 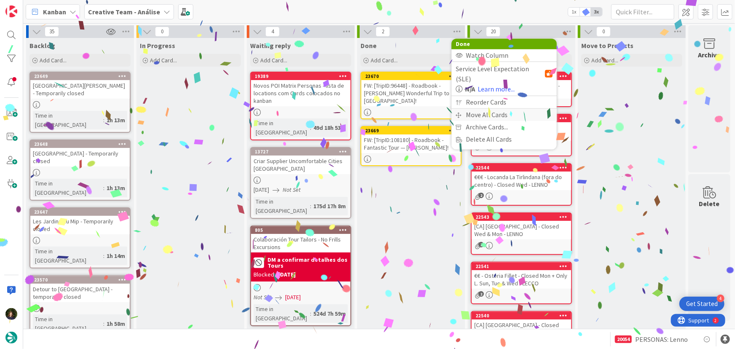 I want to click on span: PERSONAS: Lenno, so click(x=662, y=339).